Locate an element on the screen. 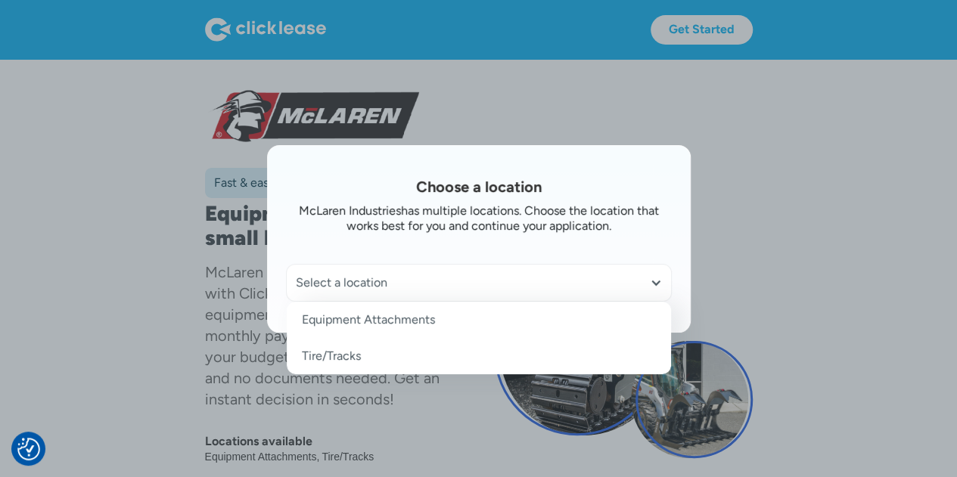  a: Equipment Attachments is located at coordinates (479, 320).